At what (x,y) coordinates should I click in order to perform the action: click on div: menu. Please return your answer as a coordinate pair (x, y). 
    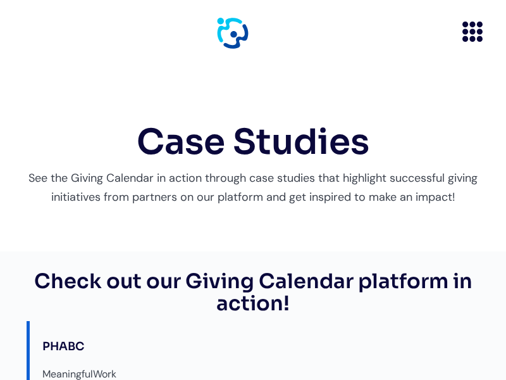
    Looking at the image, I should click on (467, 33).